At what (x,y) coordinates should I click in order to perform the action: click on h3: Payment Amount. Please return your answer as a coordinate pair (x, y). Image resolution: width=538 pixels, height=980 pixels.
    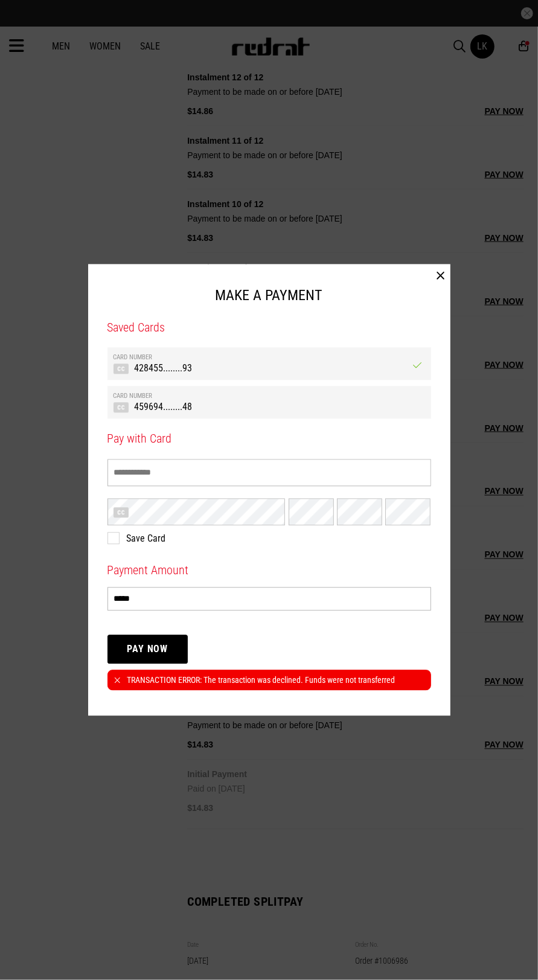
    Looking at the image, I should click on (269, 570).